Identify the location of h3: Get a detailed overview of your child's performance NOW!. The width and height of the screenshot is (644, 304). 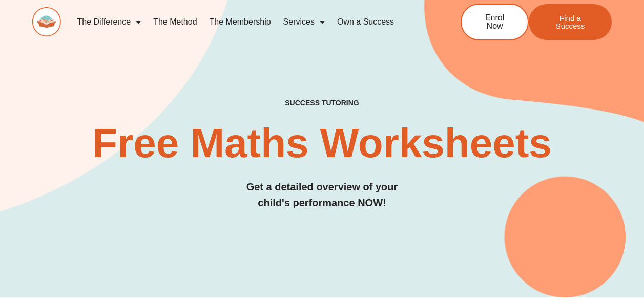
(322, 195).